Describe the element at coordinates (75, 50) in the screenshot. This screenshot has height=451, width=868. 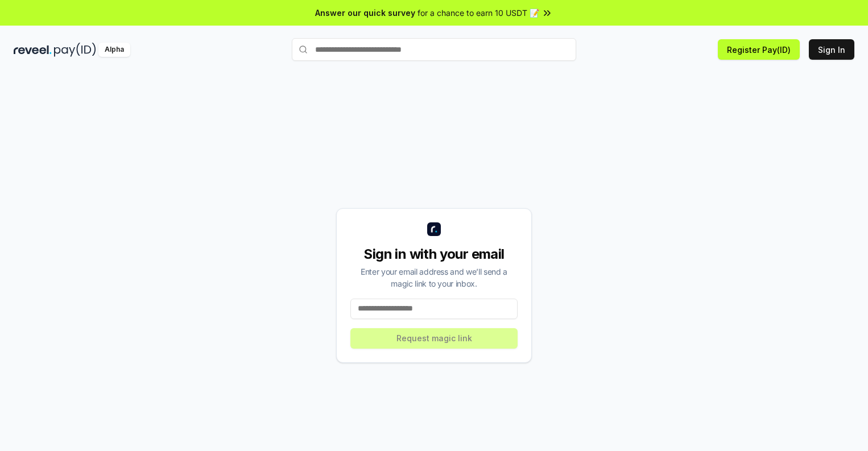
I see `img: pay_id` at that location.